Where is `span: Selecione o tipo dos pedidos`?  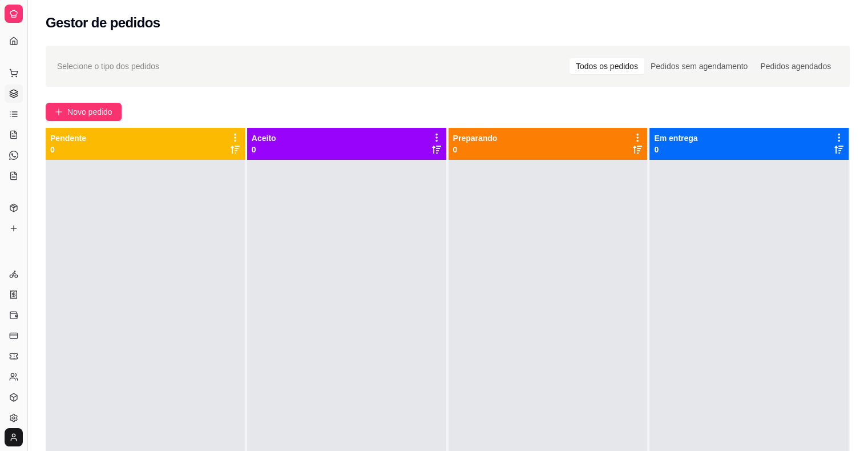
span: Selecione o tipo dos pedidos is located at coordinates (108, 66).